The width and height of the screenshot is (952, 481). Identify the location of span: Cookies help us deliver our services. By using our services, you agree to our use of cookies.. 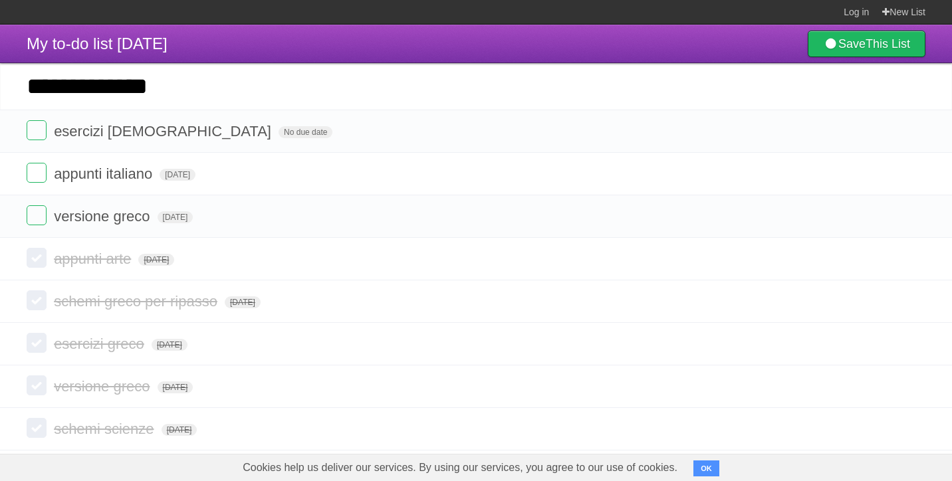
(460, 468).